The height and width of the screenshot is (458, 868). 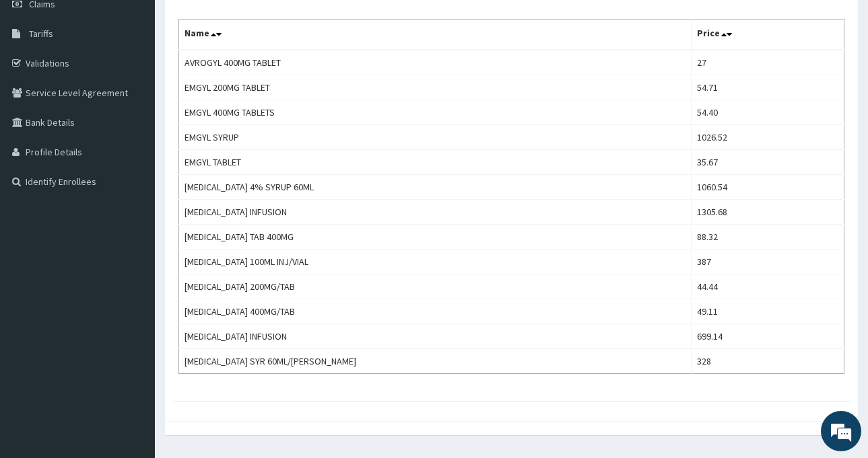 What do you see at coordinates (767, 337) in the screenshot?
I see `td: 699.14` at bounding box center [767, 337].